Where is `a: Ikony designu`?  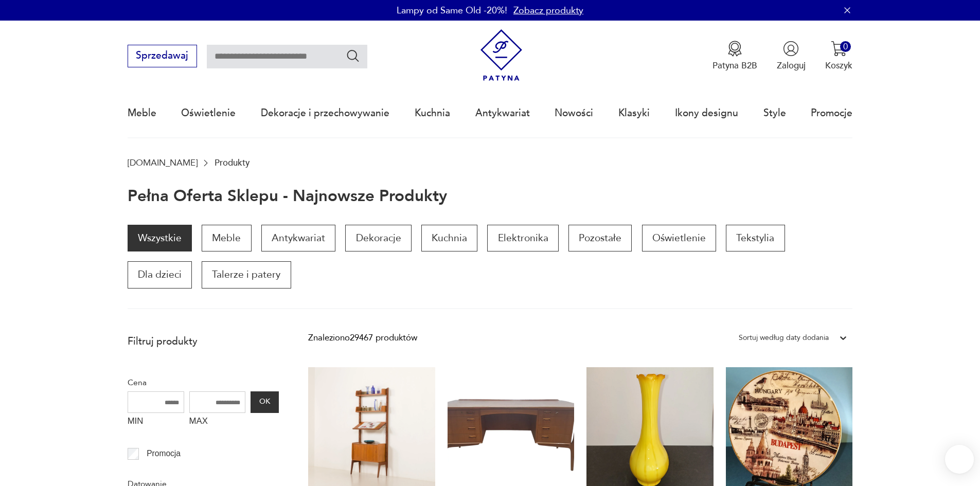 a: Ikony designu is located at coordinates (706, 113).